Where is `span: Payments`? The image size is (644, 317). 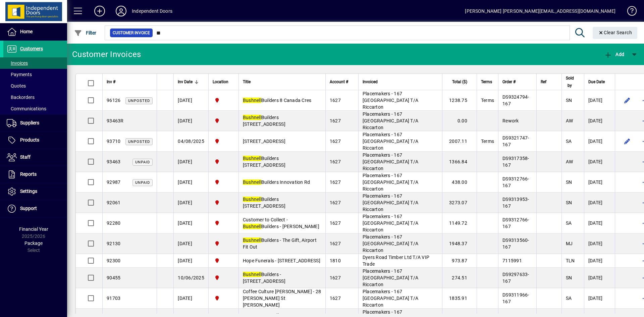
span: Payments is located at coordinates (19, 74).